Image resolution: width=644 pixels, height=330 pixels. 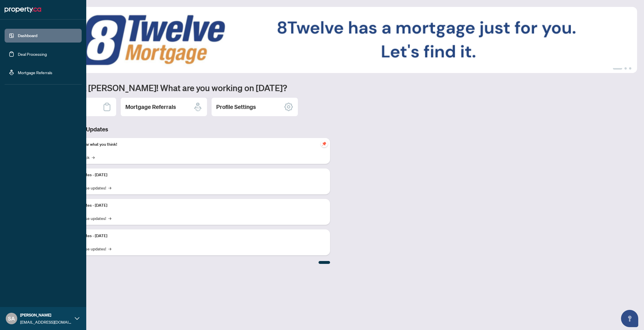 I want to click on img: logo, so click(x=23, y=10).